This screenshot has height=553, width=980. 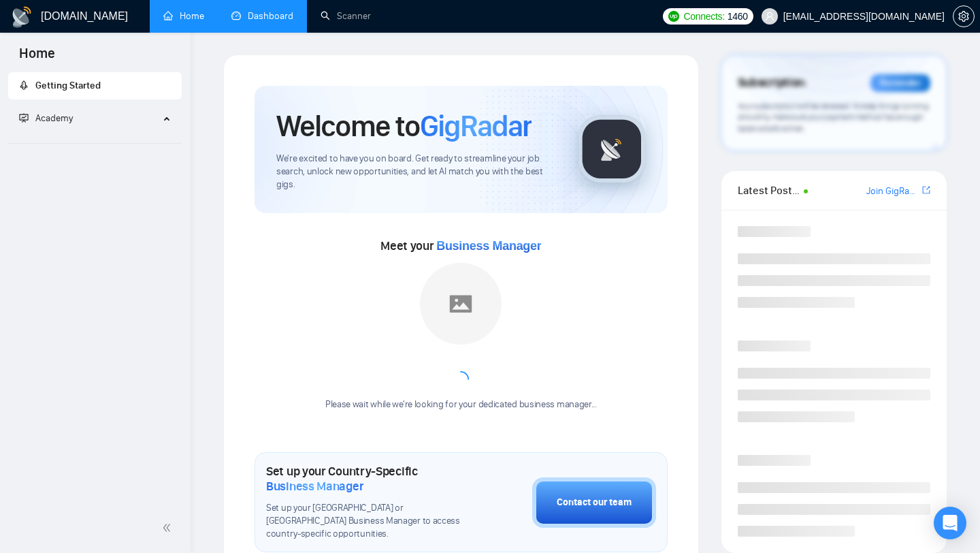 I want to click on img: upwork-logo.png, so click(x=674, y=16).